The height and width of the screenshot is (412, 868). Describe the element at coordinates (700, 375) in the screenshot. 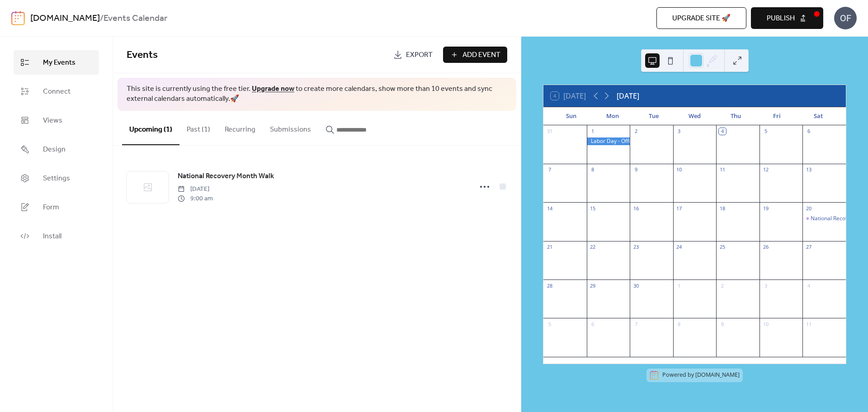

I see `div: Powered by` at that location.